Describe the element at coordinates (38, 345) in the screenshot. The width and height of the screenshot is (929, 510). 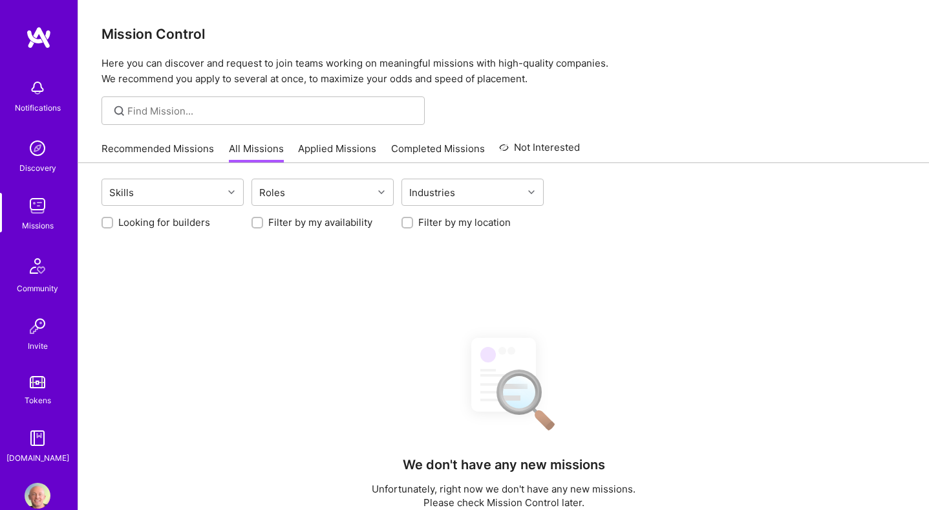
I see `div: Invite` at that location.